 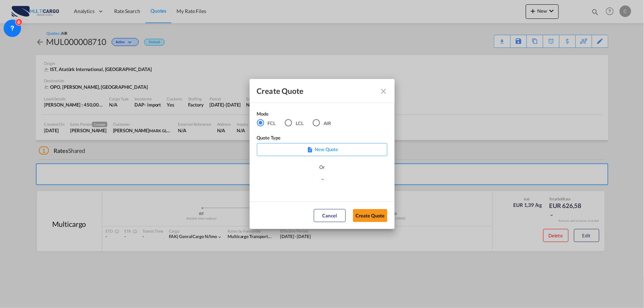 What do you see at coordinates (322, 167) in the screenshot?
I see `div: Or` at bounding box center [322, 167].